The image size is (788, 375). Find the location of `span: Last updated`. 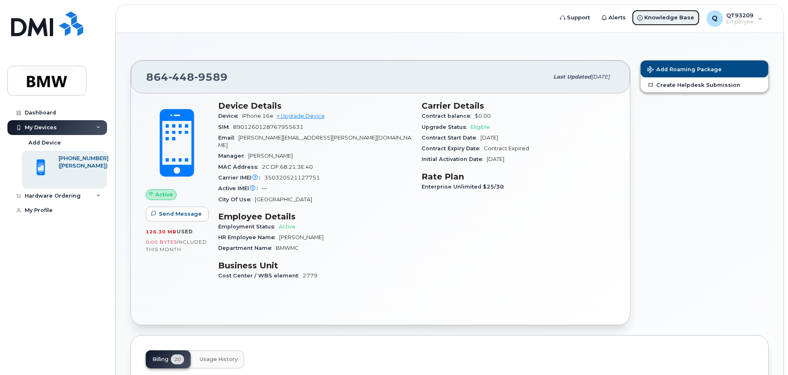

span: Last updated is located at coordinates (572, 77).